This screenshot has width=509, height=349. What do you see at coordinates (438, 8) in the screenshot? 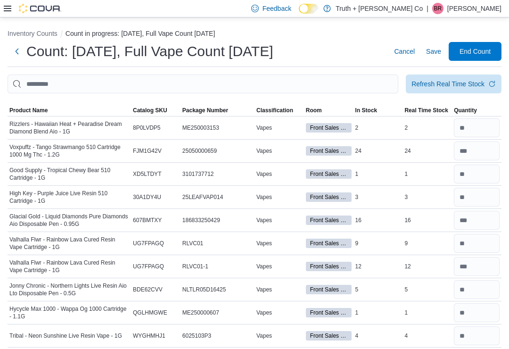
I see `div: Brittnay Rai` at bounding box center [438, 8].